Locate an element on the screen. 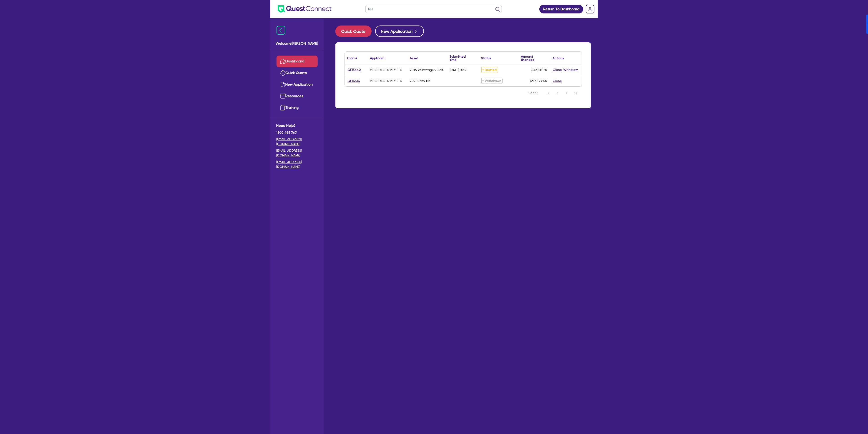 This screenshot has width=868, height=434. div: Amount financed is located at coordinates (534, 58).